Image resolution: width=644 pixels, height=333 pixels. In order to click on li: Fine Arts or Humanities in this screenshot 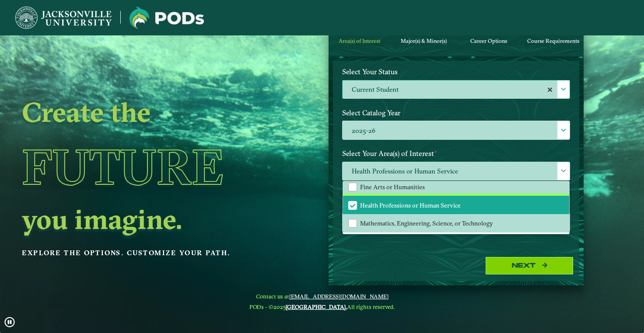, I will do `click(456, 187)`.